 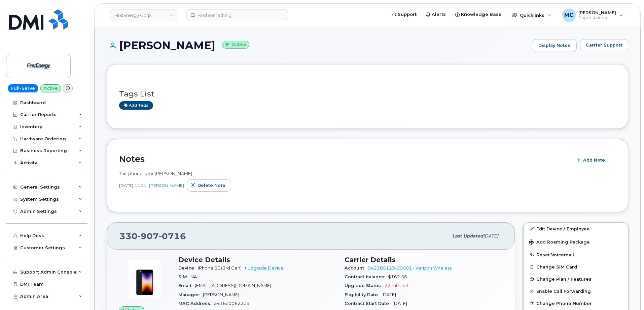 What do you see at coordinates (209, 185) in the screenshot?
I see `button: Delete note` at bounding box center [209, 185].